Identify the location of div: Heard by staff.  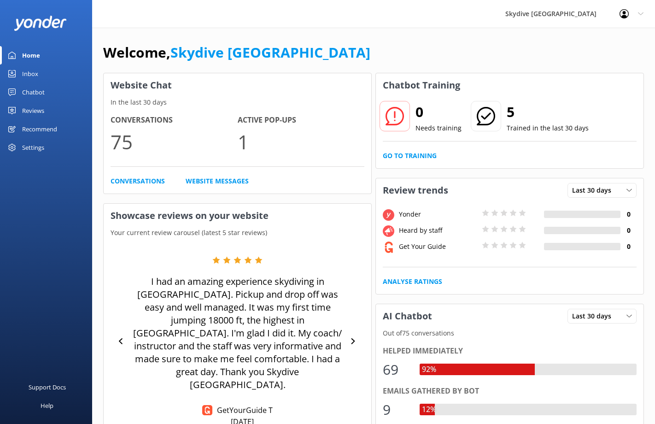
(438, 230).